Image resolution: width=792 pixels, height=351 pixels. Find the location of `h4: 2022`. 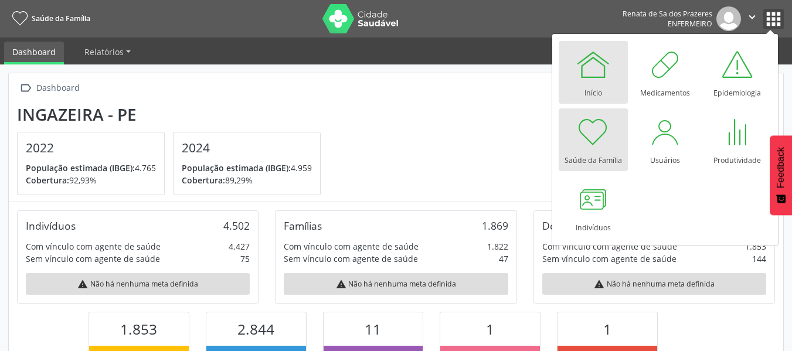

h4: 2022 is located at coordinates (91, 148).